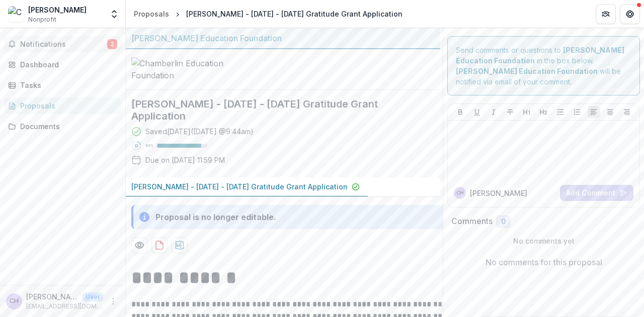 The width and height of the screenshot is (644, 317). What do you see at coordinates (630, 14) in the screenshot?
I see `button: Get Help` at bounding box center [630, 14].